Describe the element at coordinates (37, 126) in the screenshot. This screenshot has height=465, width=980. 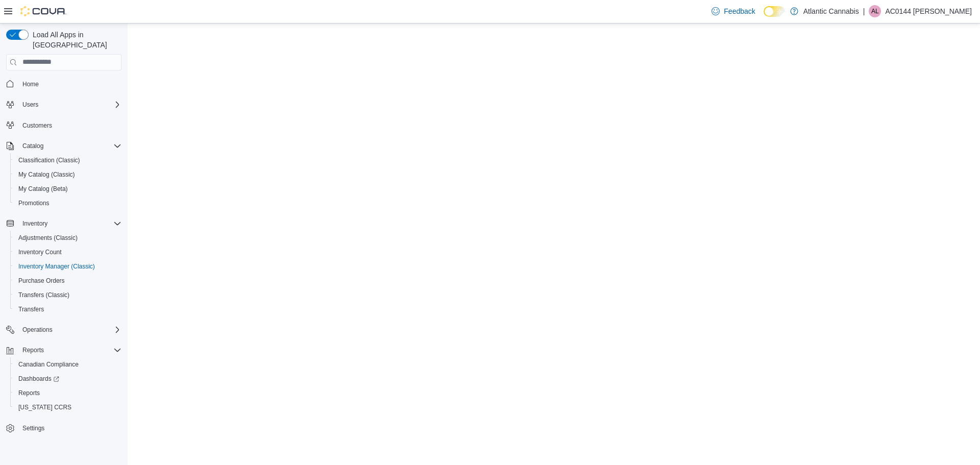
I see `a: Customers` at that location.